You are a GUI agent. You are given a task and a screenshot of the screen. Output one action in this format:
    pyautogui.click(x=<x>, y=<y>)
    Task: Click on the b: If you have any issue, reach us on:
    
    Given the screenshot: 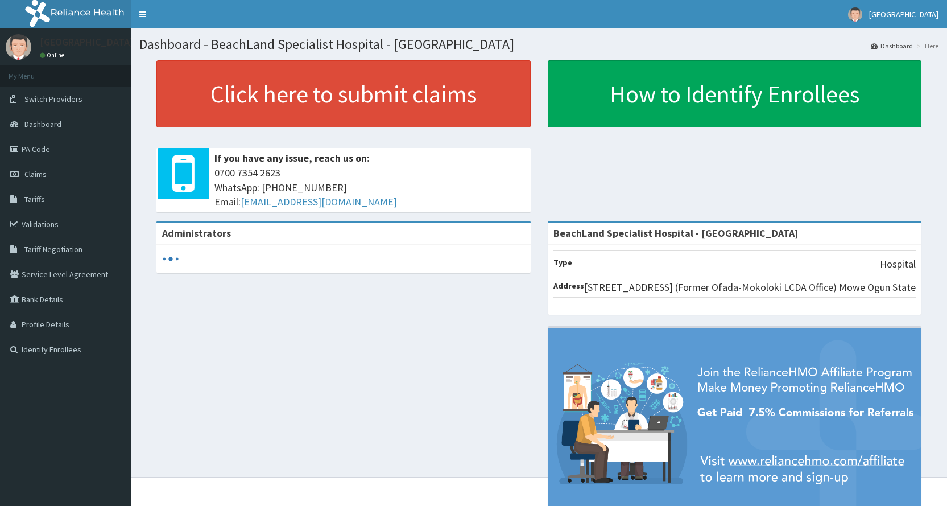 What is the action you would take?
    pyautogui.click(x=292, y=158)
    